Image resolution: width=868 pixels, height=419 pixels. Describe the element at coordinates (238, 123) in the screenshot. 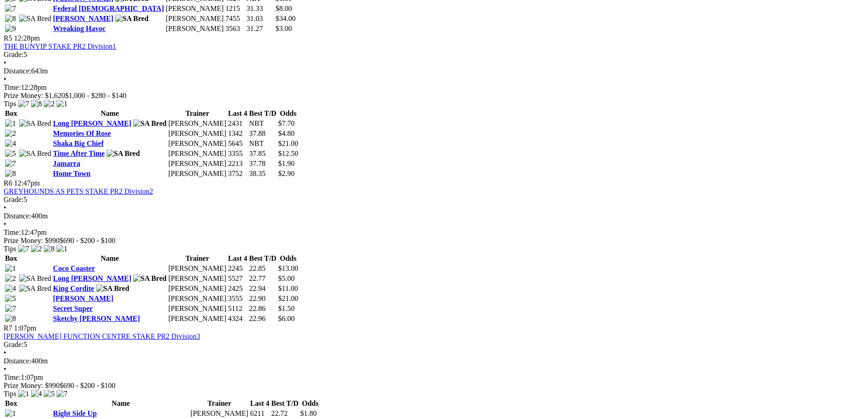

I see `td: 2431` at that location.